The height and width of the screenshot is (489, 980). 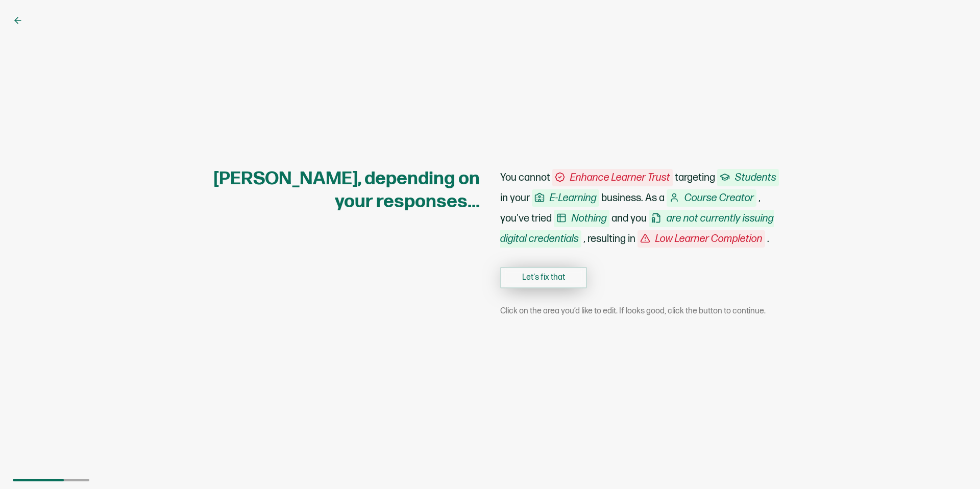 What do you see at coordinates (609, 239) in the screenshot?
I see `span: , resulting in` at bounding box center [609, 239].